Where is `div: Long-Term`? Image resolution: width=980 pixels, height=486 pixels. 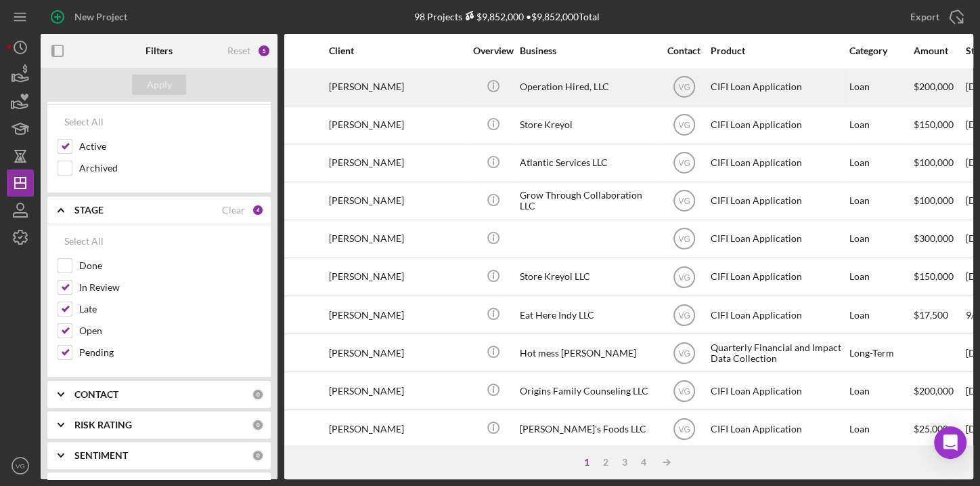 div: Long-Term is located at coordinates (881, 352).